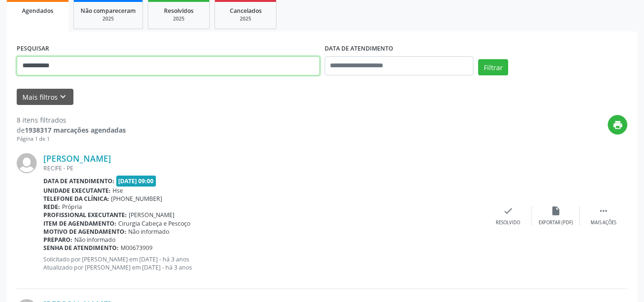 This screenshot has height=302, width=644. Describe the element at coordinates (118, 190) in the screenshot. I see `span: Hse` at that location.